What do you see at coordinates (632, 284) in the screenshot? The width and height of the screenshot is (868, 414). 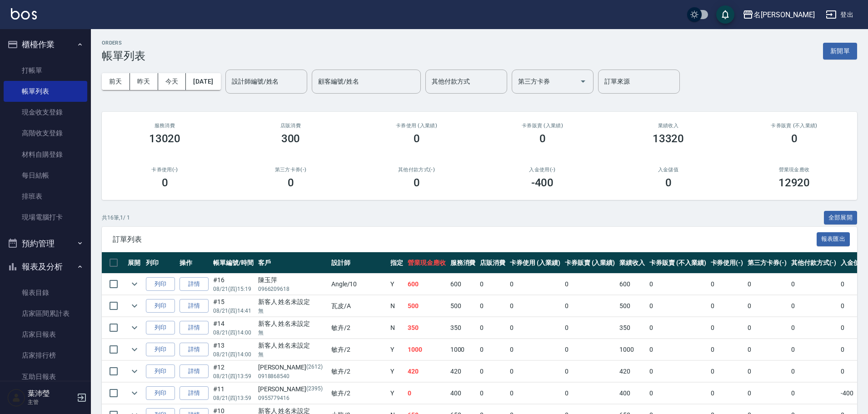 I see `td: 600` at bounding box center [632, 284].